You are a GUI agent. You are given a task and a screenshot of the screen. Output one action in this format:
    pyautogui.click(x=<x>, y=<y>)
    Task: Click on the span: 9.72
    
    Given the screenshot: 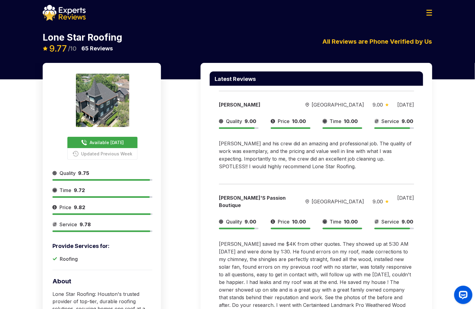 What is the action you would take?
    pyautogui.click(x=79, y=190)
    